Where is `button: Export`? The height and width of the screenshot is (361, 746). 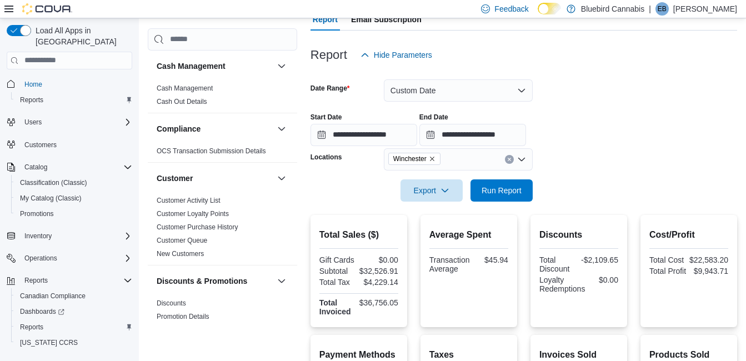
button: Export is located at coordinates (432, 191).